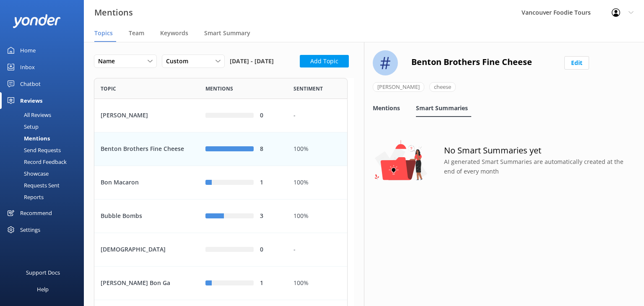 This screenshot has height=306, width=644. What do you see at coordinates (109, 61) in the screenshot?
I see `span: Name` at bounding box center [109, 61].